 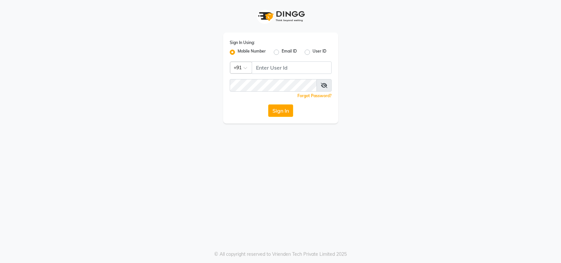 I want to click on label: Email ID, so click(x=289, y=52).